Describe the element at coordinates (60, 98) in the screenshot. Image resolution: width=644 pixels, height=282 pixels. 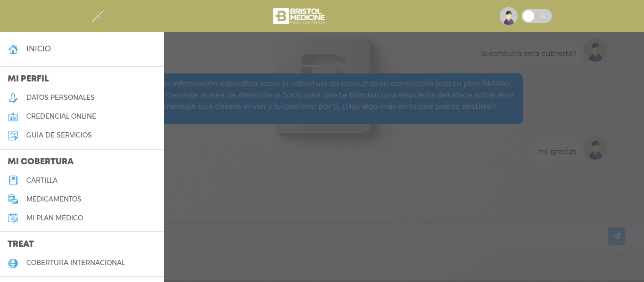
I see `h5: datos personales` at that location.